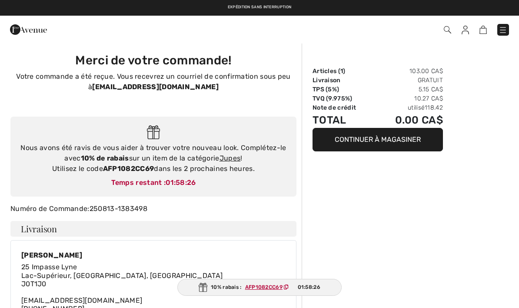 The height and width of the screenshot is (308, 519). I want to click on span: 1, so click(342, 71).